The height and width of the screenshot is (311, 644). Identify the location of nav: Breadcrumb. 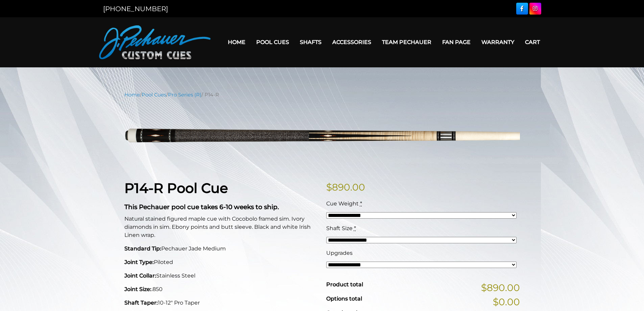
(322, 95).